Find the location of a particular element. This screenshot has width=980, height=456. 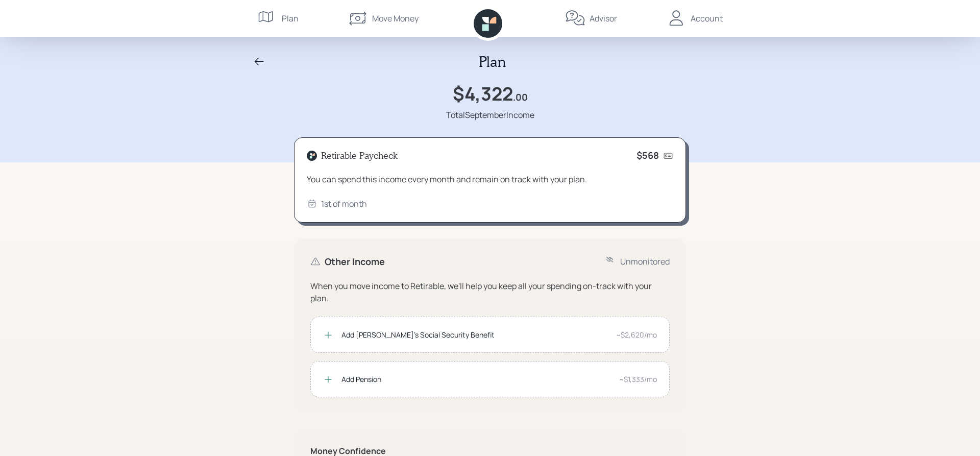

div: Account is located at coordinates (707, 18).